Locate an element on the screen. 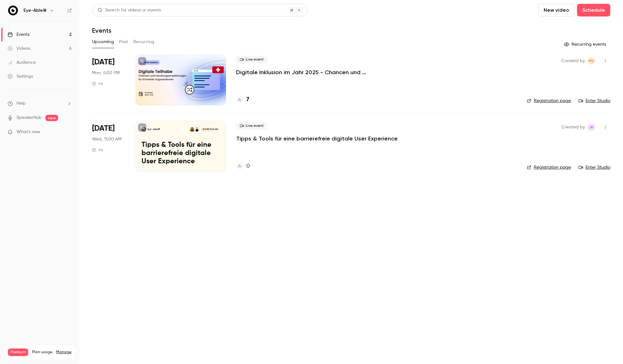 The image size is (623, 364). img: Berat Suroji is located at coordinates (197, 129).